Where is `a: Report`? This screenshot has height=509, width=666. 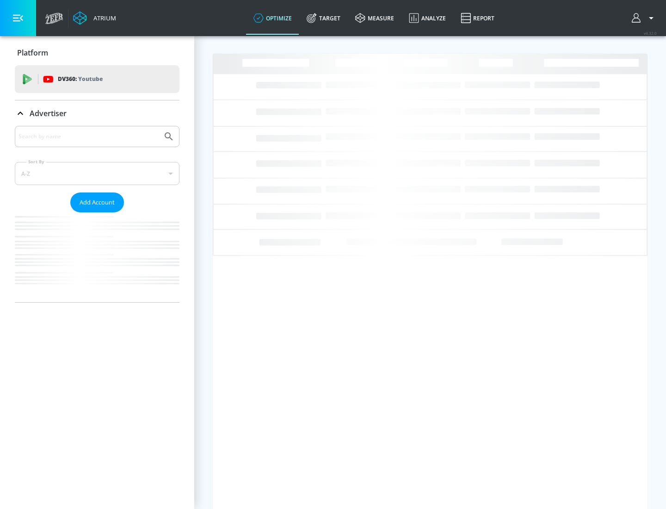 a: Report is located at coordinates (478, 18).